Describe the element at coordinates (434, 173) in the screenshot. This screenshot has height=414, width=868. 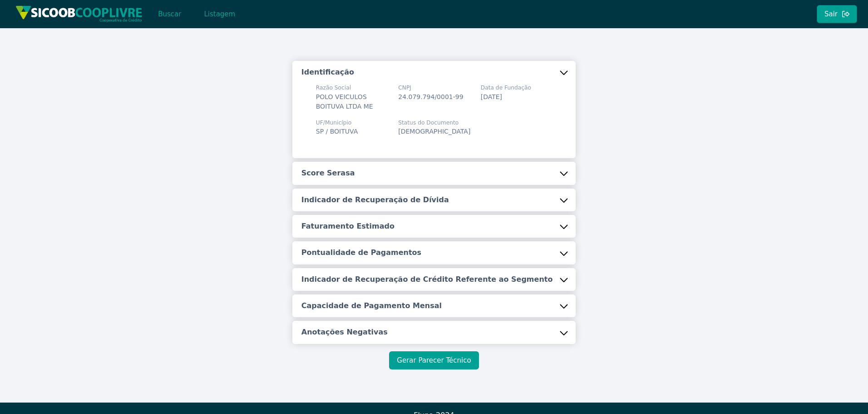
I see `button: Score Serasa` at that location.